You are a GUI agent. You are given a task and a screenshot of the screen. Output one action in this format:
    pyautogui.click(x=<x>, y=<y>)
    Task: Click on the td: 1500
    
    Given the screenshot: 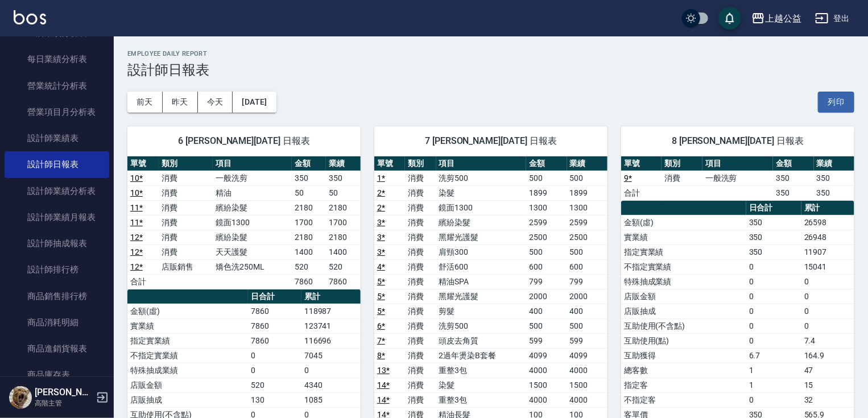 What is the action you would take?
    pyautogui.click(x=587, y=385)
    